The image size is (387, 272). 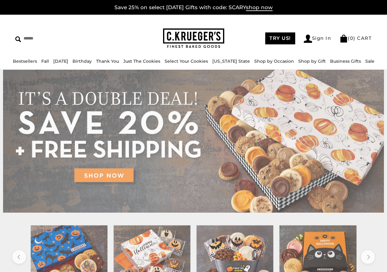 What do you see at coordinates (259, 8) in the screenshot?
I see `span: shop now` at bounding box center [259, 8].